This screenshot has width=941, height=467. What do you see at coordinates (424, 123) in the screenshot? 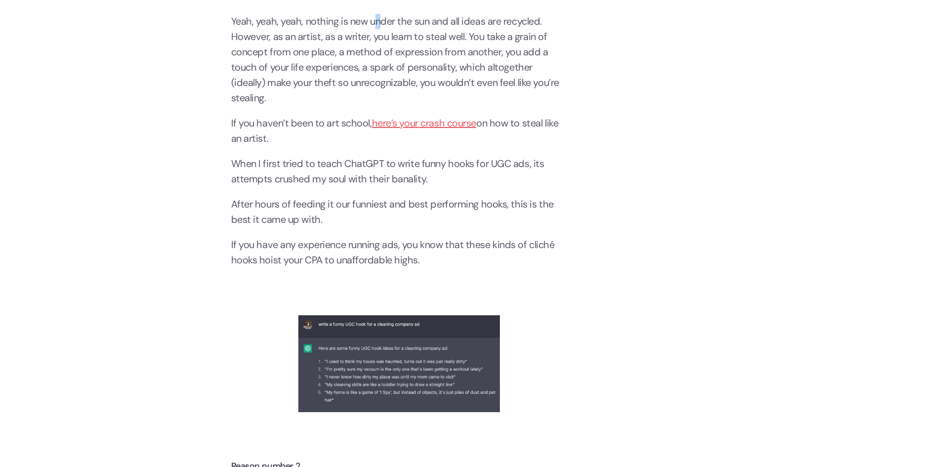
I see `a: here’s your crash course` at bounding box center [424, 123].